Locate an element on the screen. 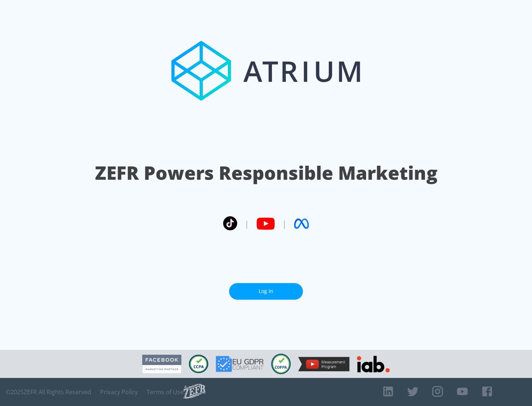  img: YouTube Measurement Program is located at coordinates (323, 364).